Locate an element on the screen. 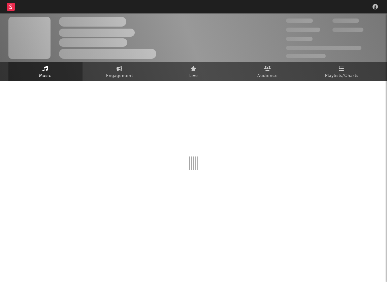 The image size is (387, 282). span: 50,000,000 is located at coordinates (303, 30).